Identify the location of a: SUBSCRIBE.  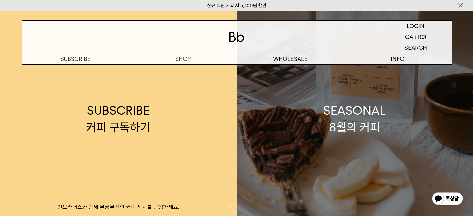
(75, 59).